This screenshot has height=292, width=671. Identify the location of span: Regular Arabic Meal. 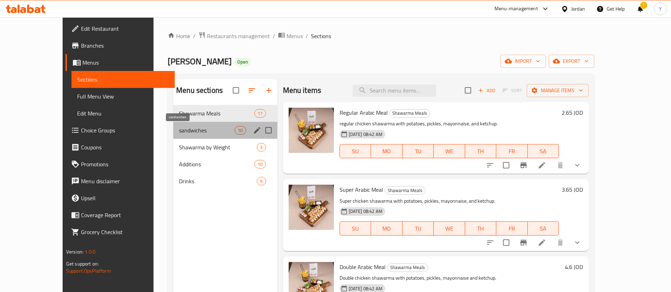
(363, 113).